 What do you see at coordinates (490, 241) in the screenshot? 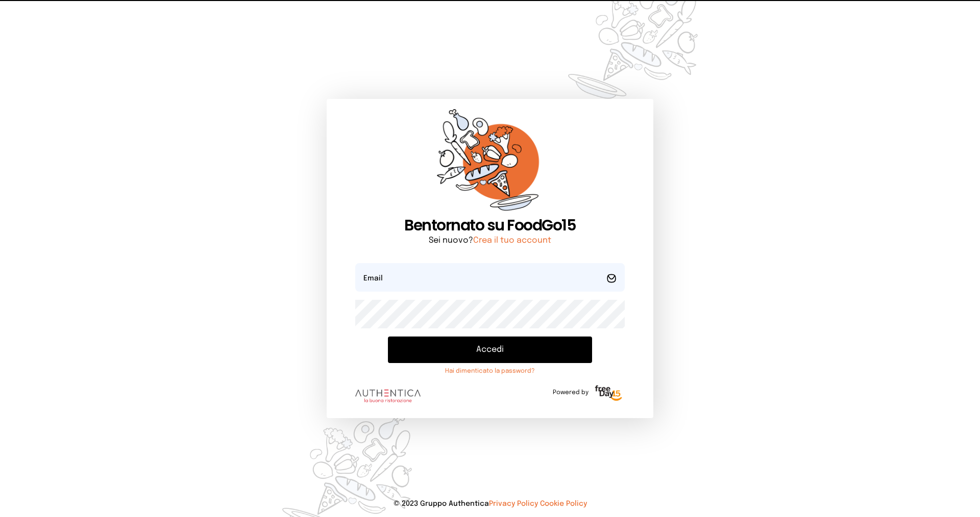
I see `p: Sei nuovo?` at bounding box center [490, 241].